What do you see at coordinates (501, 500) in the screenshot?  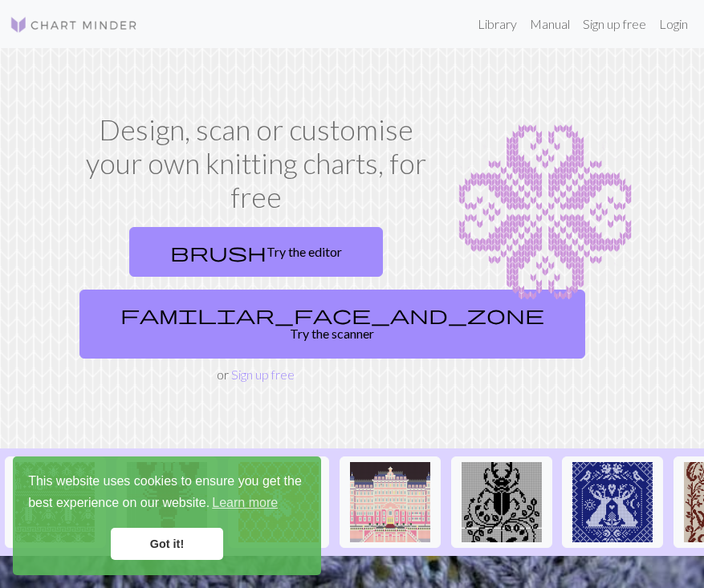 I see `a: stag beetle #1` at bounding box center [501, 500].